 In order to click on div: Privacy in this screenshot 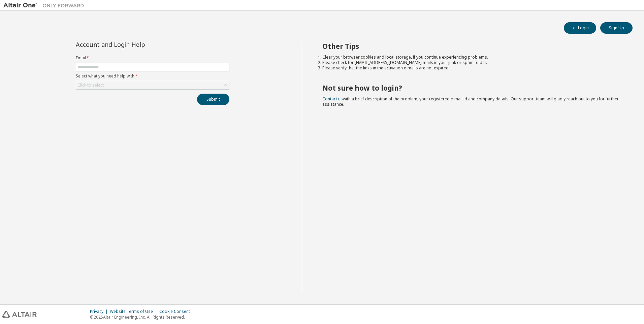, I will do `click(100, 311)`.